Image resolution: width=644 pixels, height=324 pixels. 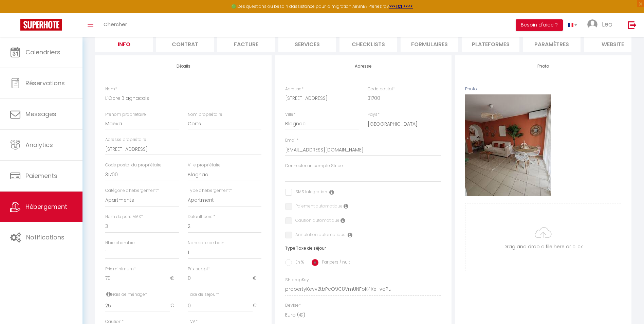 What do you see at coordinates (552, 43) in the screenshot?
I see `li: Paramètres` at bounding box center [552, 43].